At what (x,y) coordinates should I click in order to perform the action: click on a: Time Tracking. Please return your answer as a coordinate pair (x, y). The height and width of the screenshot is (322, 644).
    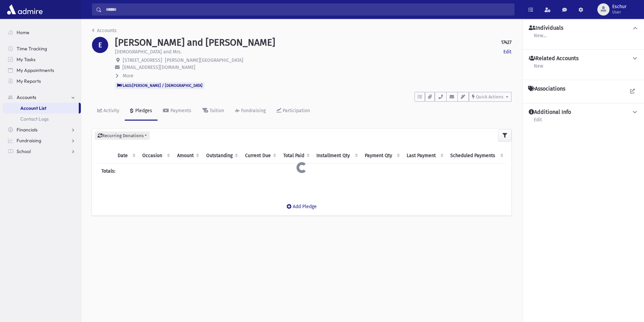
    Looking at the image, I should click on (41, 49).